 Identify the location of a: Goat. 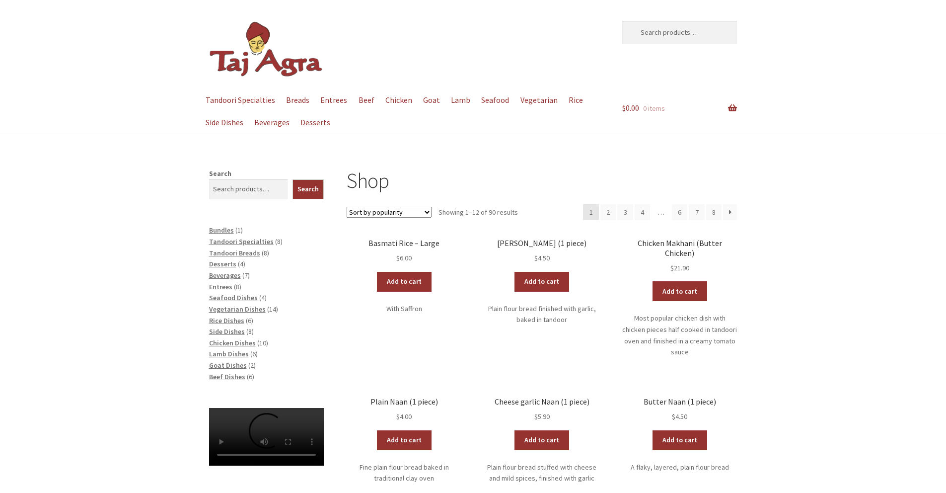
(431, 100).